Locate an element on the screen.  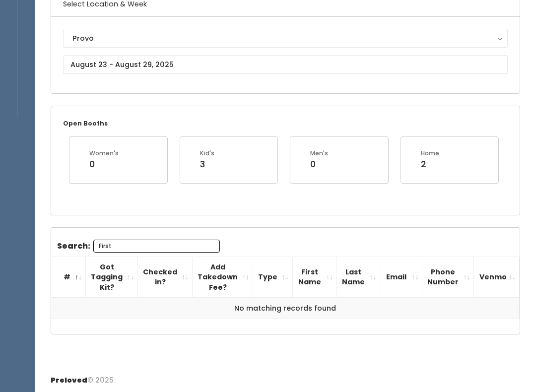
div: Men's is located at coordinates (319, 154).